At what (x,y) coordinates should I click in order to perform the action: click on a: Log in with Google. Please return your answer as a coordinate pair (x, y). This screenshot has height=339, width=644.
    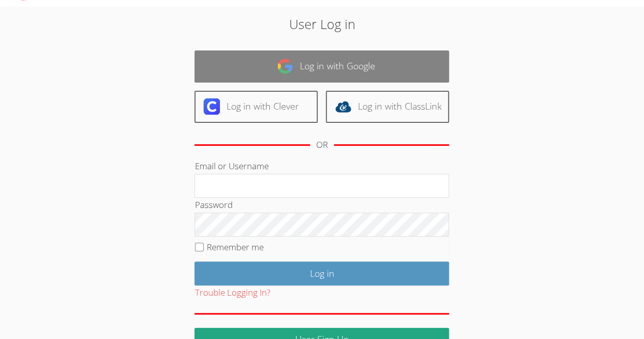
    Looking at the image, I should click on (322, 66).